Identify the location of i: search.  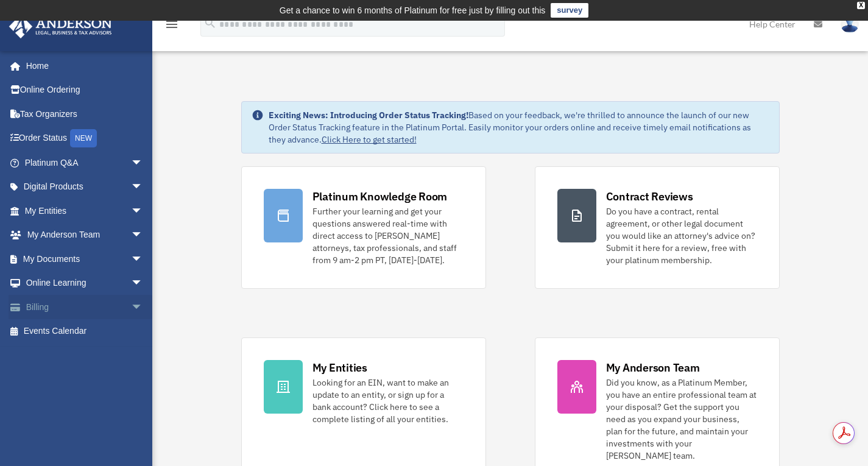
(210, 23).